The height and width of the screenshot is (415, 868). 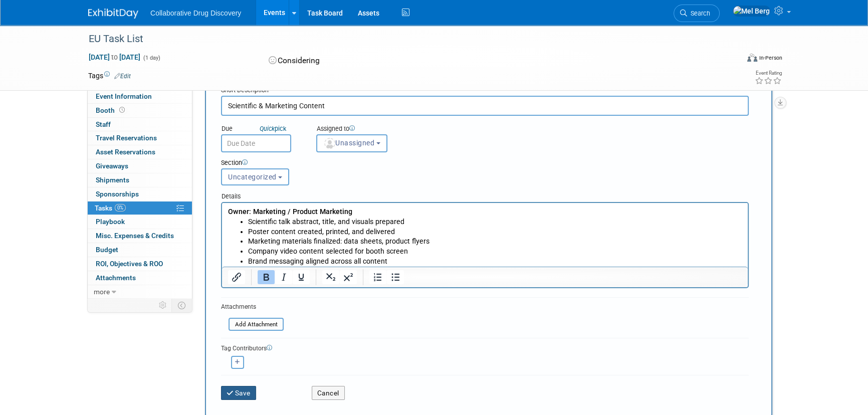 What do you see at coordinates (140, 180) in the screenshot?
I see `a: Shipments` at bounding box center [140, 180].